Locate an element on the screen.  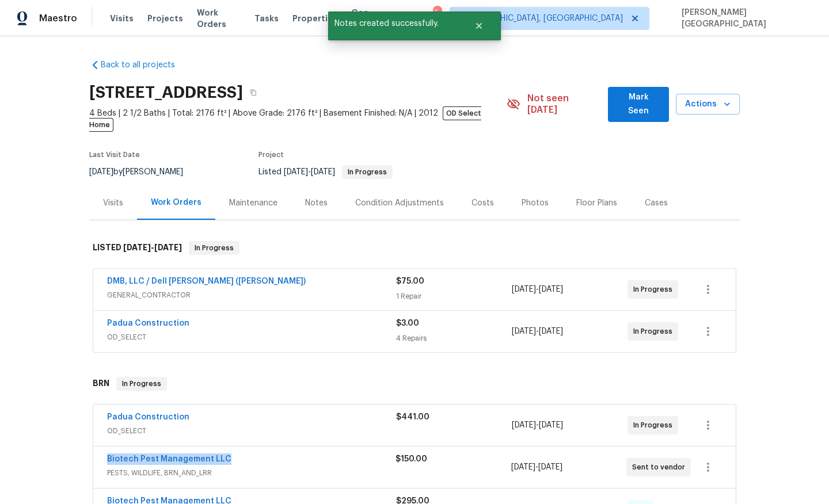
a: Back to all projects is located at coordinates (144, 65).